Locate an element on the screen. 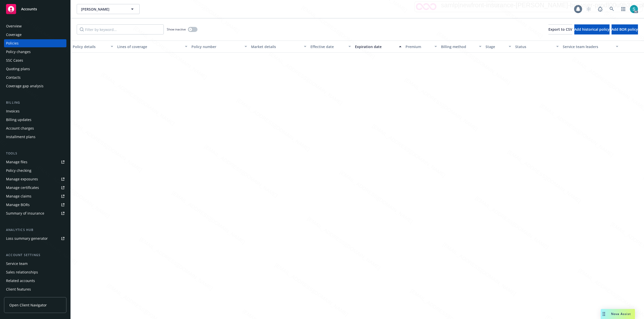  a: Search is located at coordinates (612, 9).